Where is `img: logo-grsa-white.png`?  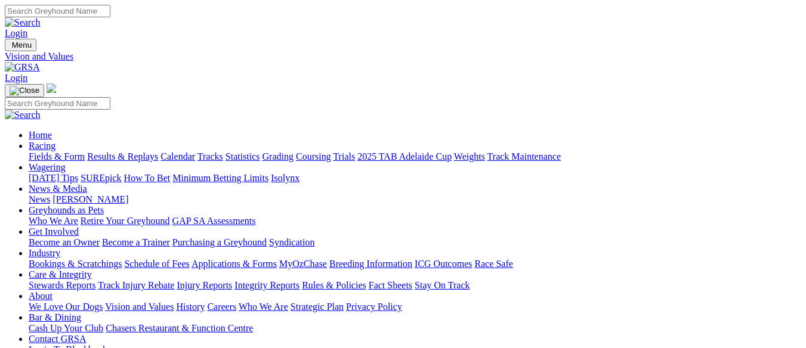
img: logo-grsa-white.png is located at coordinates (51, 88).